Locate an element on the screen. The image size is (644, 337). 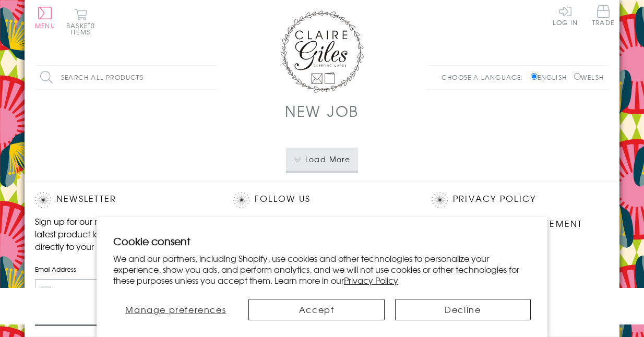
button: Accept is located at coordinates (316, 309).